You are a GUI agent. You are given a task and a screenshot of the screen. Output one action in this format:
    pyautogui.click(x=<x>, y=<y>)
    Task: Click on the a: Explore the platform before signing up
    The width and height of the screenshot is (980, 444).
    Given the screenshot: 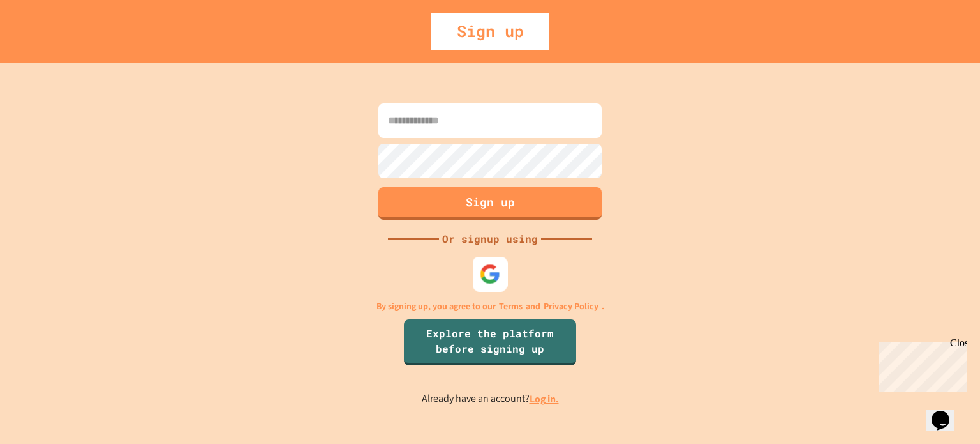 What is the action you would take?
    pyautogui.click(x=490, y=342)
    